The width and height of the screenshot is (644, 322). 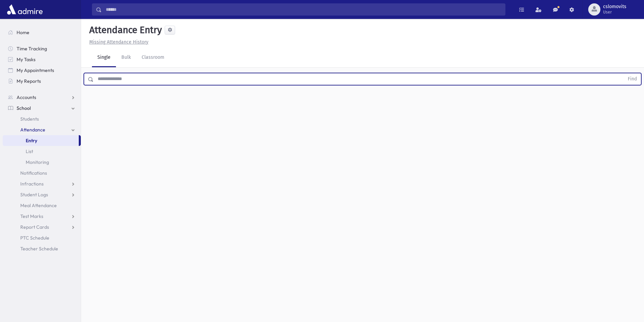 What do you see at coordinates (35, 71) in the screenshot?
I see `span: My Appointments` at bounding box center [35, 71].